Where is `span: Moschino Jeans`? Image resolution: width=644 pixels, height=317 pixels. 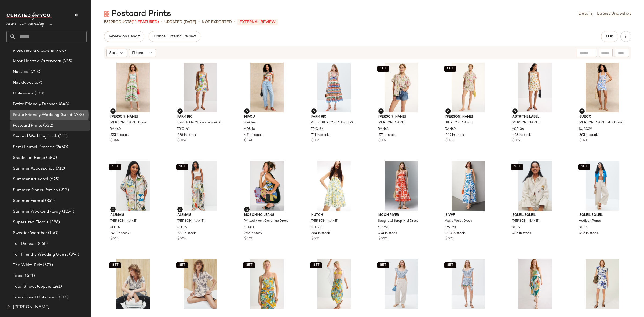 span: Moschino Jeans is located at coordinates (267, 215).